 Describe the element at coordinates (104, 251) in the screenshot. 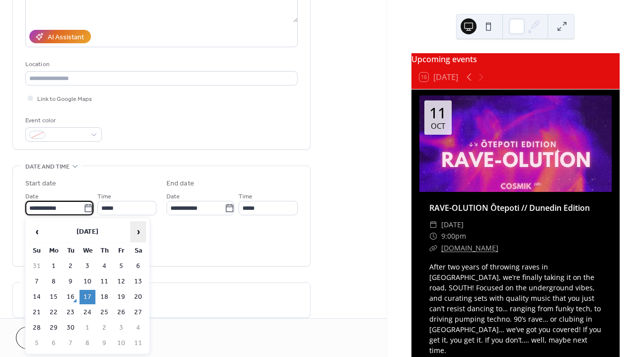

I see `th: Th` at that location.